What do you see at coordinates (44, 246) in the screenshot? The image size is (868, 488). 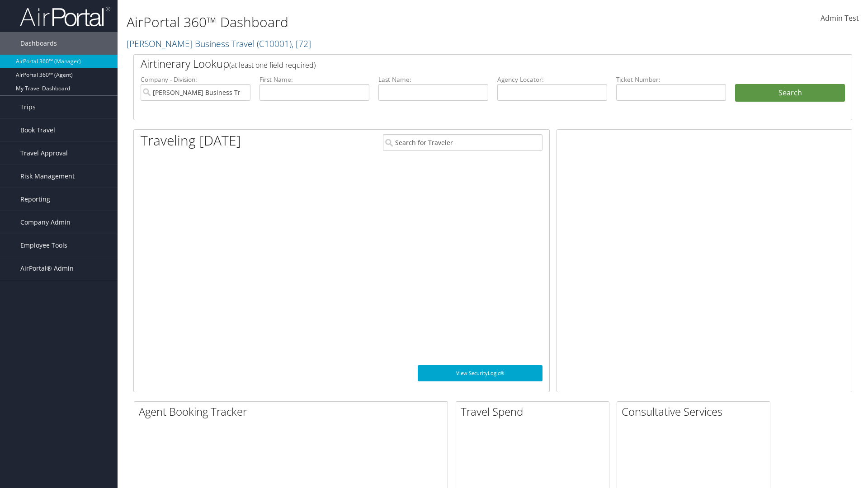 I see `span: Employee Tools` at bounding box center [44, 246].